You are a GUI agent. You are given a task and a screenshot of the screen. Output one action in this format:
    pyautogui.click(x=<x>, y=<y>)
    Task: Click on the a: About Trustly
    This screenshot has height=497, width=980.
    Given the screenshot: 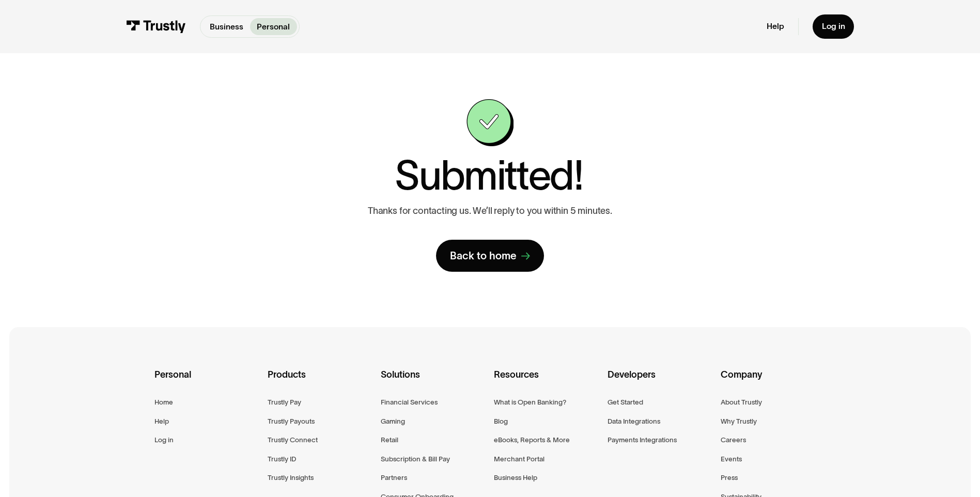 What is the action you would take?
    pyautogui.click(x=741, y=402)
    